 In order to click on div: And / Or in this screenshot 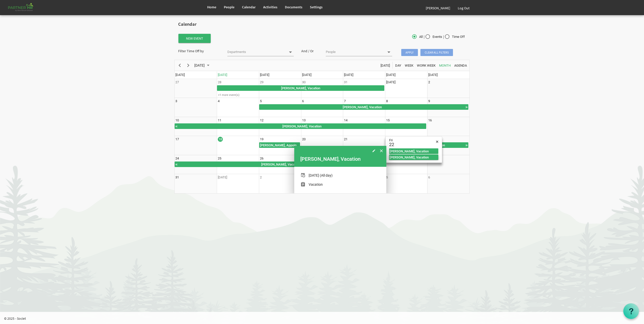, I will do `click(310, 51)`.